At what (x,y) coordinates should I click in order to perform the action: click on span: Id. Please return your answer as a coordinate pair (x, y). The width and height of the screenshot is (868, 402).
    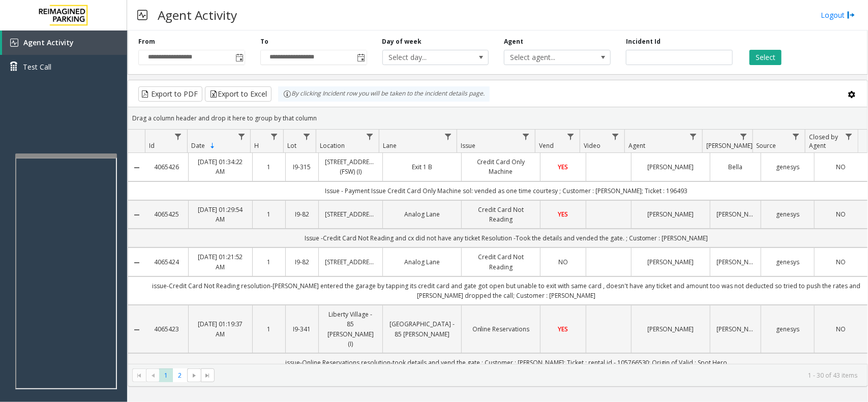
    Looking at the image, I should click on (152, 146).